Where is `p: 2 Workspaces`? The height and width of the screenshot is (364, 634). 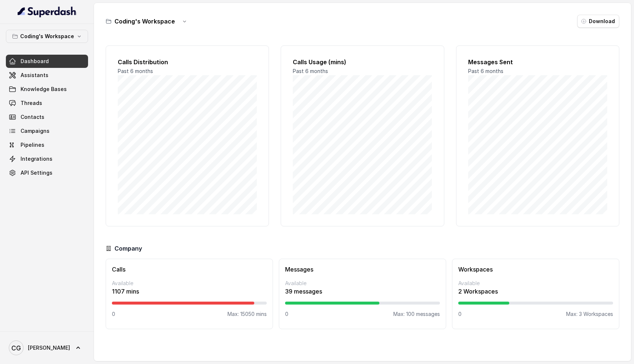 p: 2 Workspaces is located at coordinates (536, 291).